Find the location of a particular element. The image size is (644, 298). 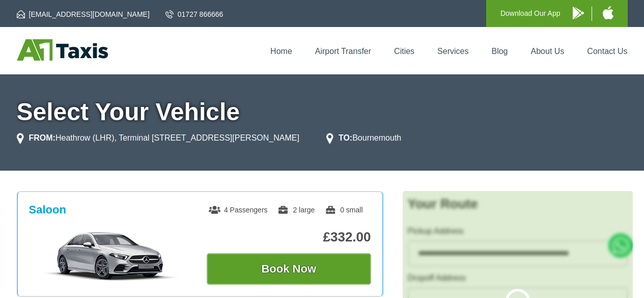

a: Services is located at coordinates (452, 51).